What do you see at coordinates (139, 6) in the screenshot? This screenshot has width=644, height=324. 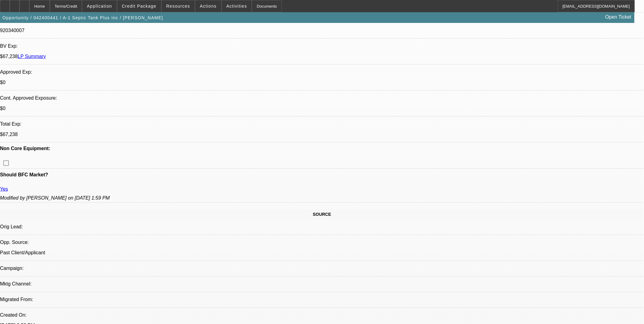 I see `span: Credit Package` at bounding box center [139, 6].